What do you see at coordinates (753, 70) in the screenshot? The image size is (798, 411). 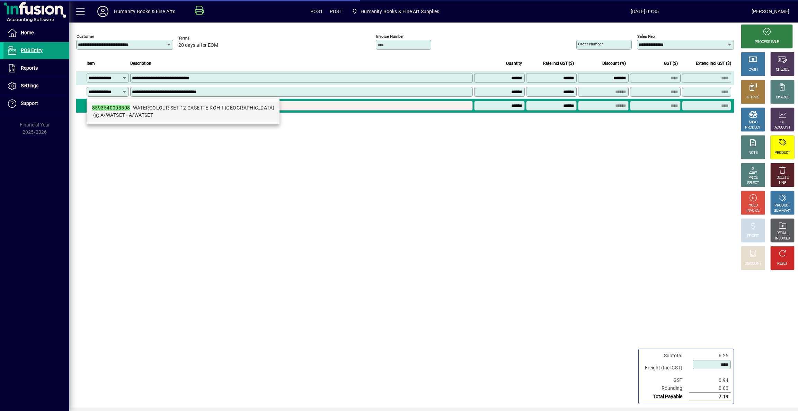 I see `div: CASH` at bounding box center [753, 70].